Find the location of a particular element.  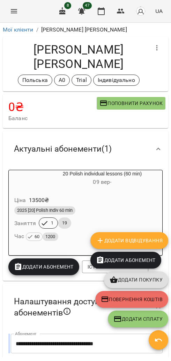

button: 20 Polish individual lessons (60 min)09 вер- Ціна13500₴2025 [20] Polish Indiv 60 minЗаняття119Час... is located at coordinates (86, 210).